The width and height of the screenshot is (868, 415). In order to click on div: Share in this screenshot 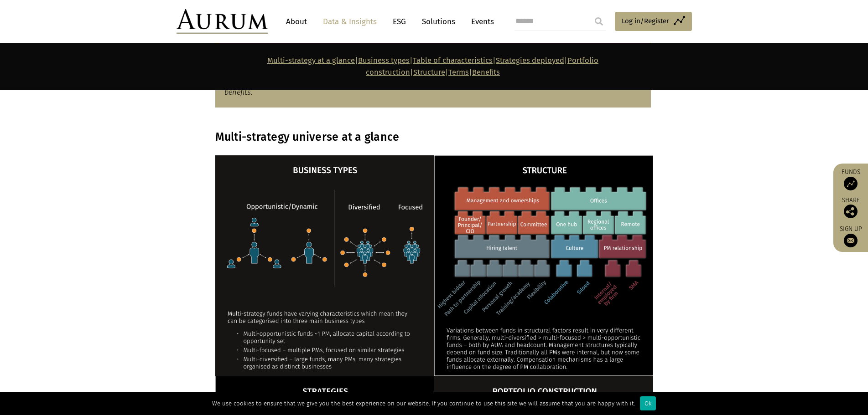, I will do `click(850, 208)`.